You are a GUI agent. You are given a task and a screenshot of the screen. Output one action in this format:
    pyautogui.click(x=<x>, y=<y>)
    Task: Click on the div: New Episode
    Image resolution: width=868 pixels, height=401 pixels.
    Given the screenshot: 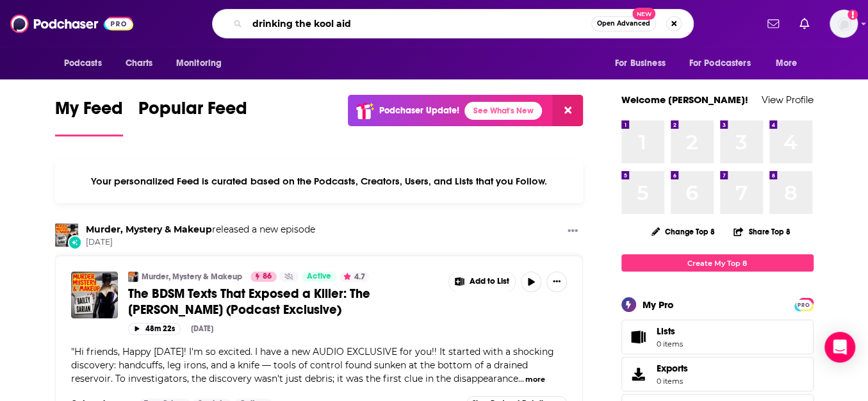 What is the action you would take?
    pyautogui.click(x=75, y=242)
    